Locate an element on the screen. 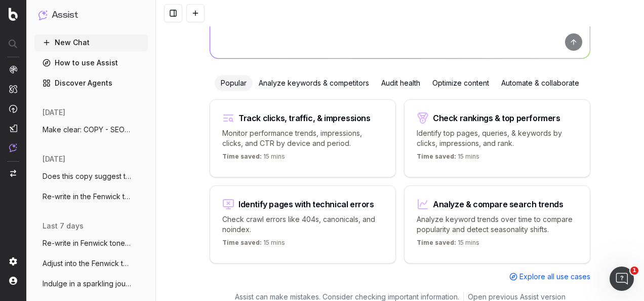 Image resolution: width=644 pixels, height=301 pixels. div: Audit health is located at coordinates (401, 83).